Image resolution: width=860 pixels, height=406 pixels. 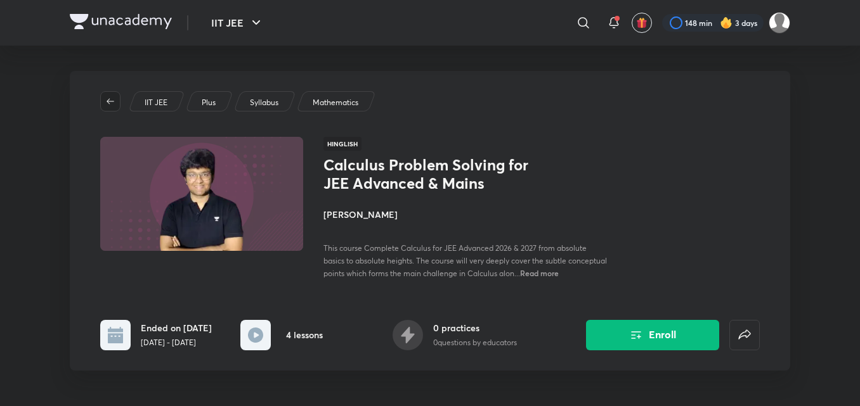 I want to click on h6: 0 practices, so click(x=475, y=328).